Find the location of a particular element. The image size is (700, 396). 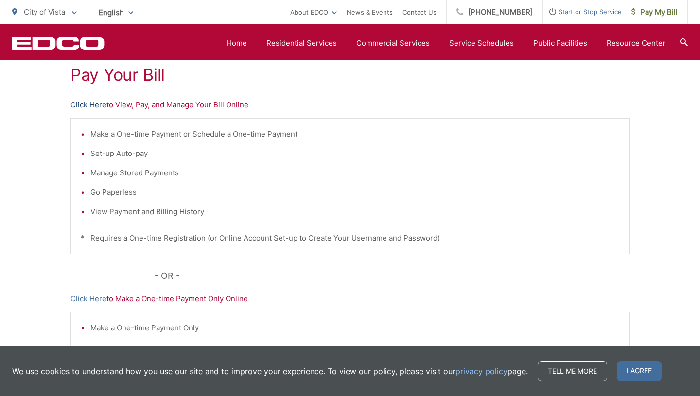

li: Go Paperless is located at coordinates (355, 192).